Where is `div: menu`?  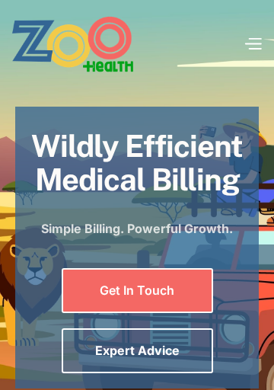
div: menu is located at coordinates (253, 43).